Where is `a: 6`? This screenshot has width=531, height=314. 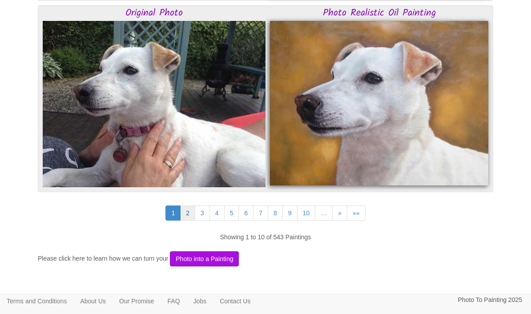 a: 6 is located at coordinates (246, 213).